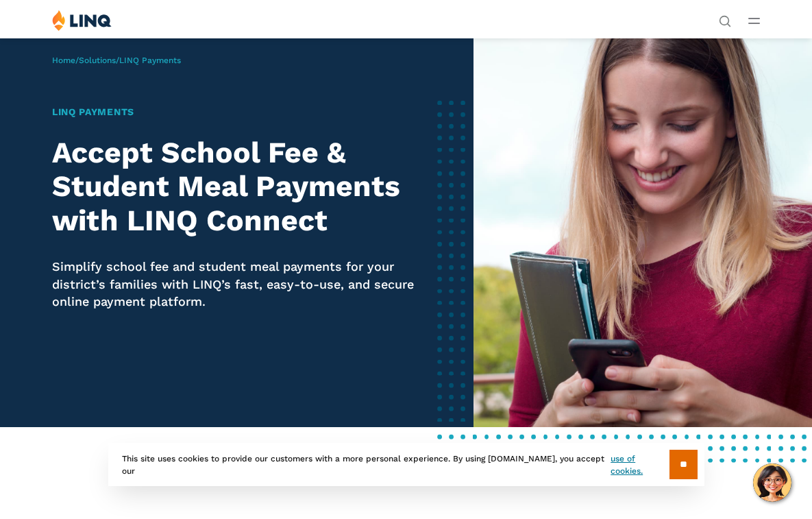 This screenshot has height=519, width=812. Describe the element at coordinates (63, 60) in the screenshot. I see `a: Home` at that location.